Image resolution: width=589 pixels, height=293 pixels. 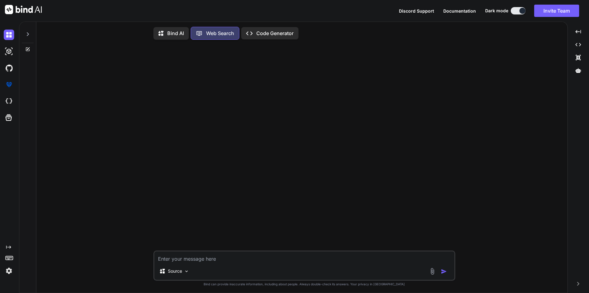 I want to click on p: Bind AI, so click(x=176, y=33).